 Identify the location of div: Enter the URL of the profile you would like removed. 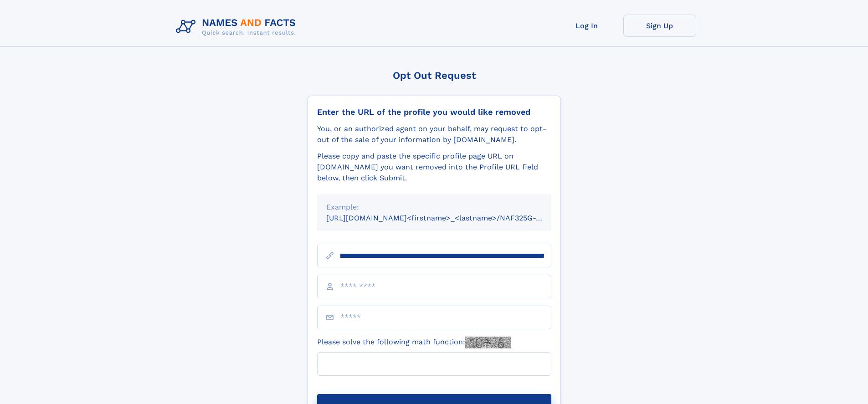
(434, 112).